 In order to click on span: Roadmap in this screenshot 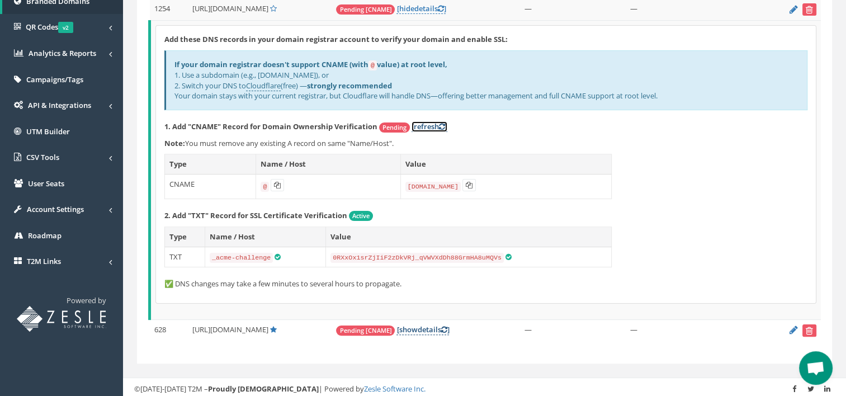, I will do `click(45, 235)`.